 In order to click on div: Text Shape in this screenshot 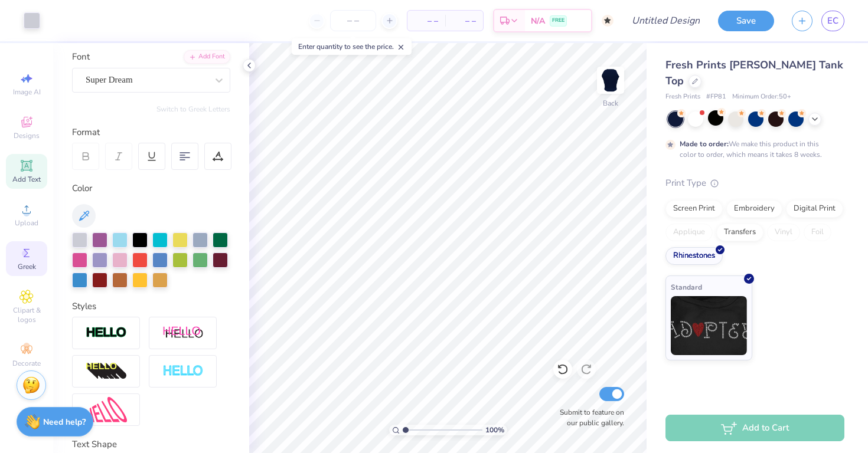, I will do `click(151, 444)`.